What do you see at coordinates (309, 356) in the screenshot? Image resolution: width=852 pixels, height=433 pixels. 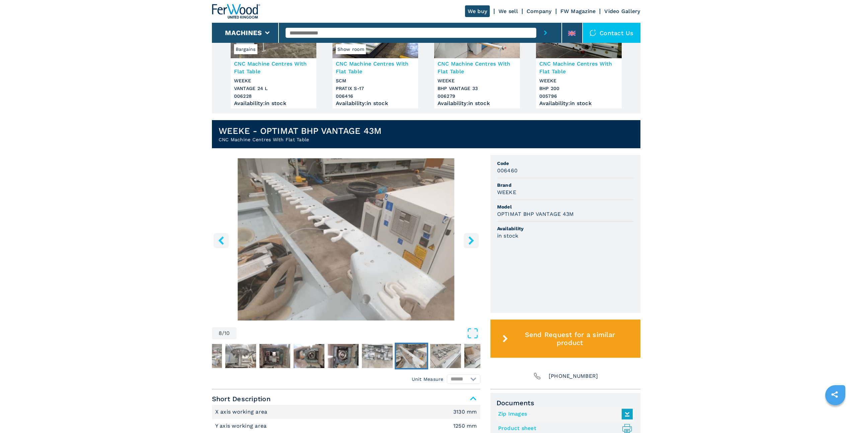 I see `img: c83c4ad6dc93d640a682c39d4c73f6fc` at bounding box center [309, 356].